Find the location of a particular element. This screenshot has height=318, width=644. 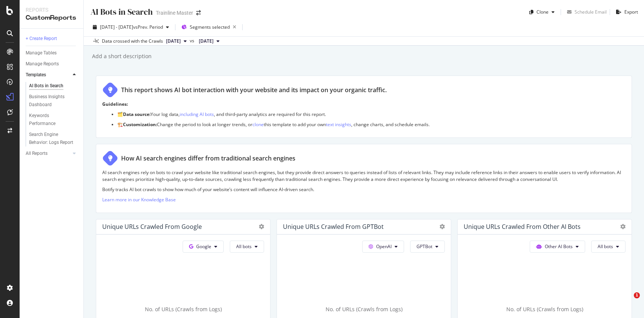

div: Templates is located at coordinates (36, 75).